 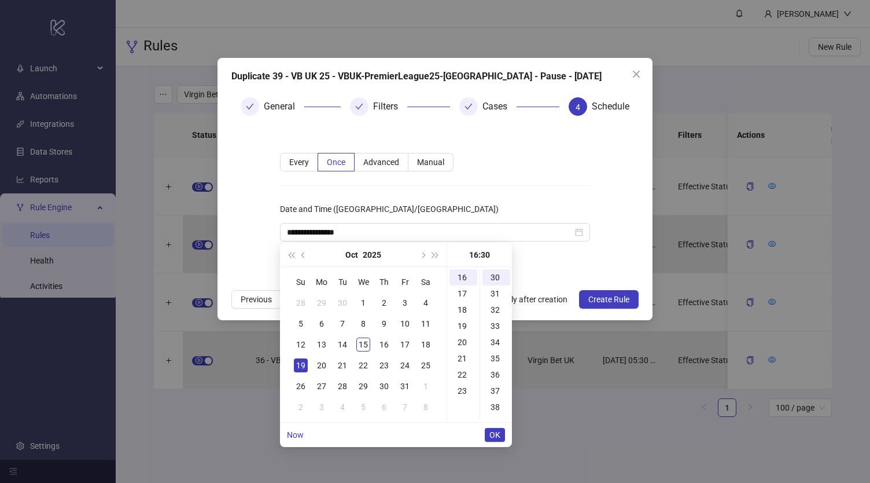 What do you see at coordinates (343, 344) in the screenshot?
I see `div: 14` at bounding box center [343, 344].